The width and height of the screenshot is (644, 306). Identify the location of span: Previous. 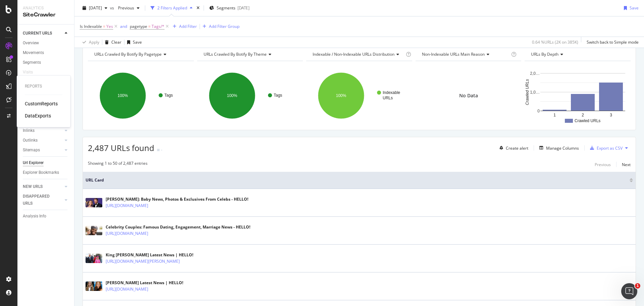
(124, 8).